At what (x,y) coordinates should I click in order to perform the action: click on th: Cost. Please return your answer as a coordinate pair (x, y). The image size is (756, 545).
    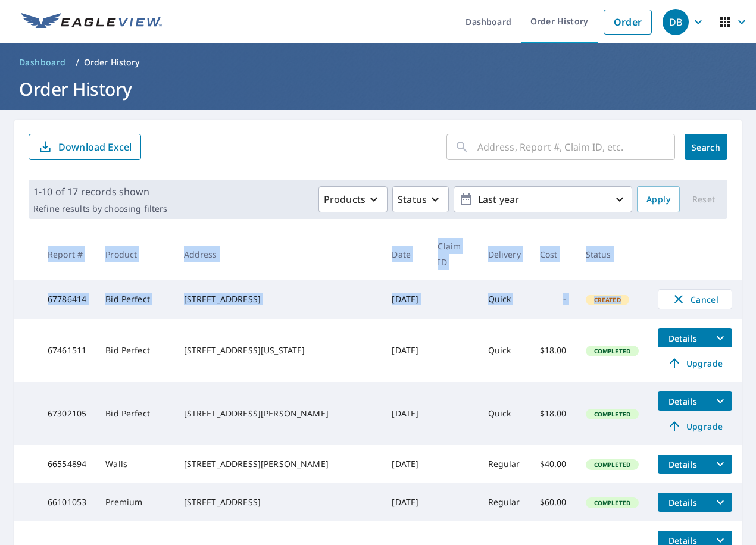
    Looking at the image, I should click on (553, 254).